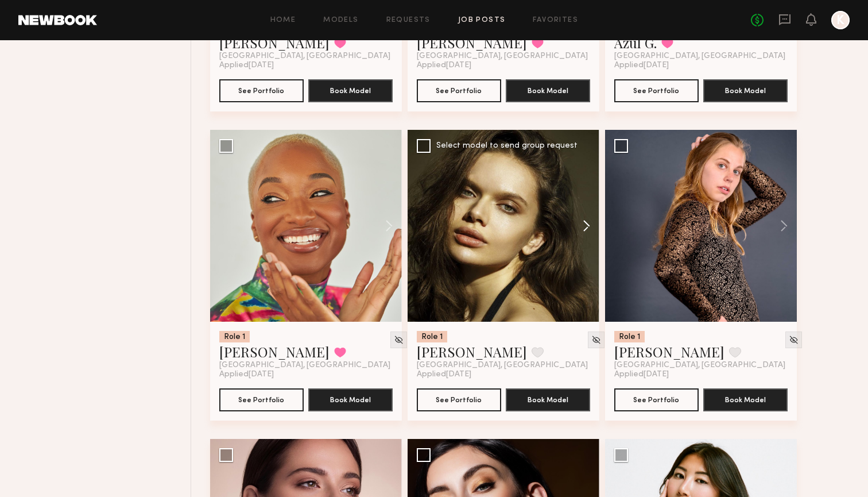 This screenshot has width=868, height=497. What do you see at coordinates (408, 20) in the screenshot?
I see `a: Requests` at bounding box center [408, 20].